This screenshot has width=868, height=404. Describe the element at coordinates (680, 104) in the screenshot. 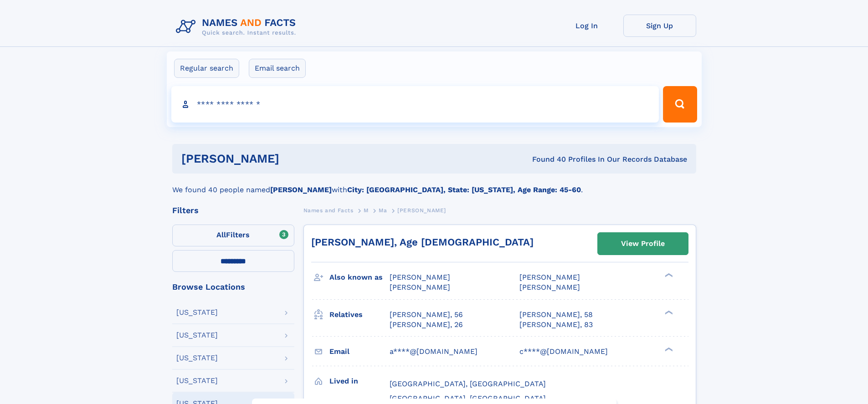

I see `button: Search Button` at that location.